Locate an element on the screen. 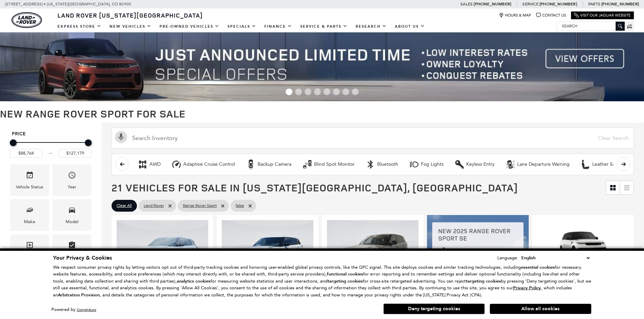 This screenshot has height=319, width=644. span: Go to slide 7 is located at coordinates (346, 92).